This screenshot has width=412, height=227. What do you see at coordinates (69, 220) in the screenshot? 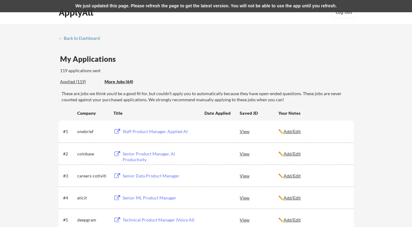
I see `div: #5` at bounding box center [69, 220].